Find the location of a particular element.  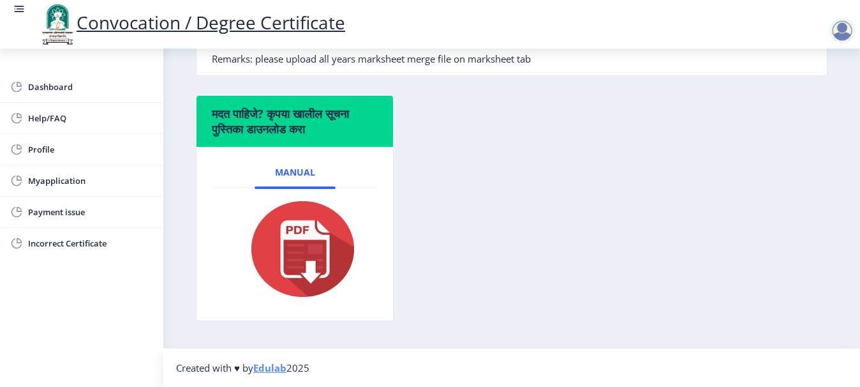

a: Edulab is located at coordinates (270, 367).